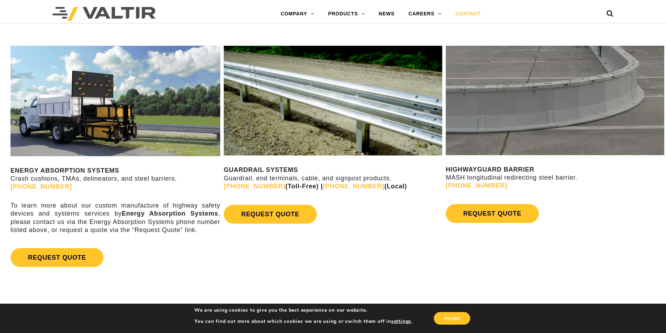 The width and height of the screenshot is (666, 333). Describe the element at coordinates (65, 171) in the screenshot. I see `strong: ENERGY ABSORPTION SYSTEMS` at that location.